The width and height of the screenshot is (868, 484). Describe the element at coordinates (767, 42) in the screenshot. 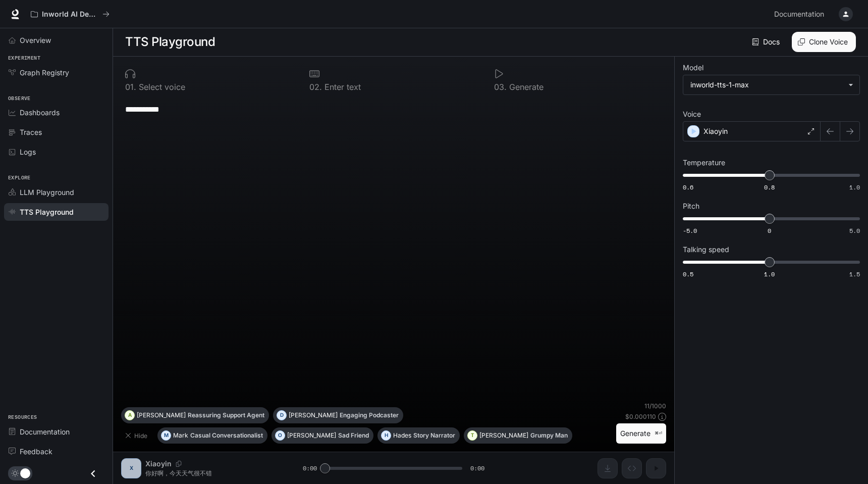

I see `a: Docs` at that location.